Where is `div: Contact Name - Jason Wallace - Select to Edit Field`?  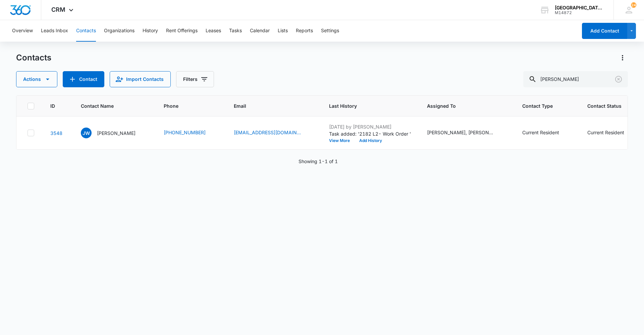 div: Contact Name - Jason Wallace - Select to Edit Field is located at coordinates (114, 133).